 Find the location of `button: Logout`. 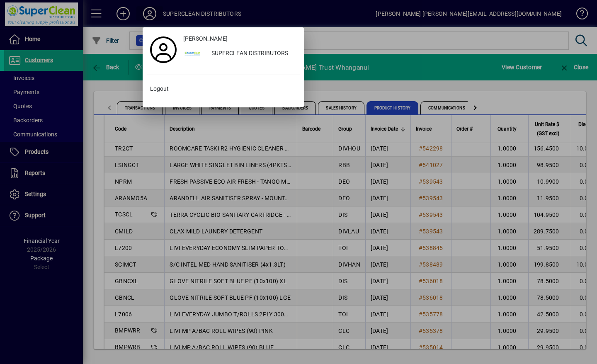

button: Logout is located at coordinates (223, 89).